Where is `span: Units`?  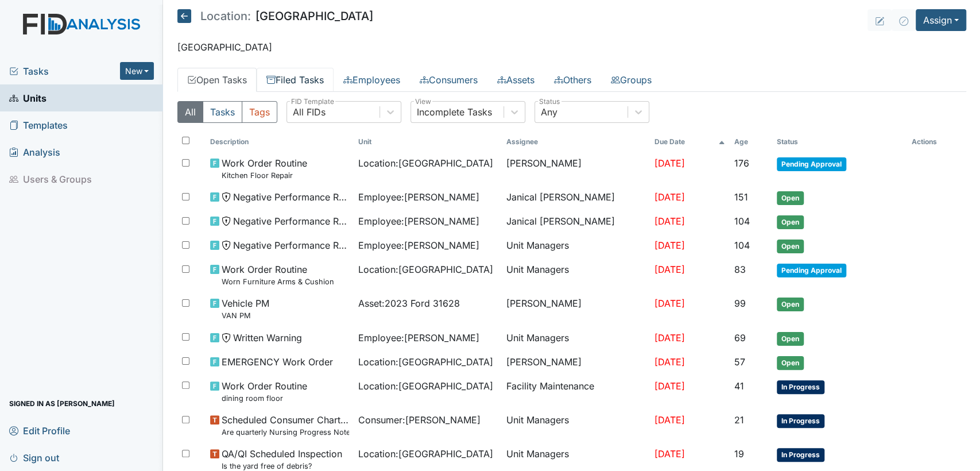
span: Units is located at coordinates (28, 97).